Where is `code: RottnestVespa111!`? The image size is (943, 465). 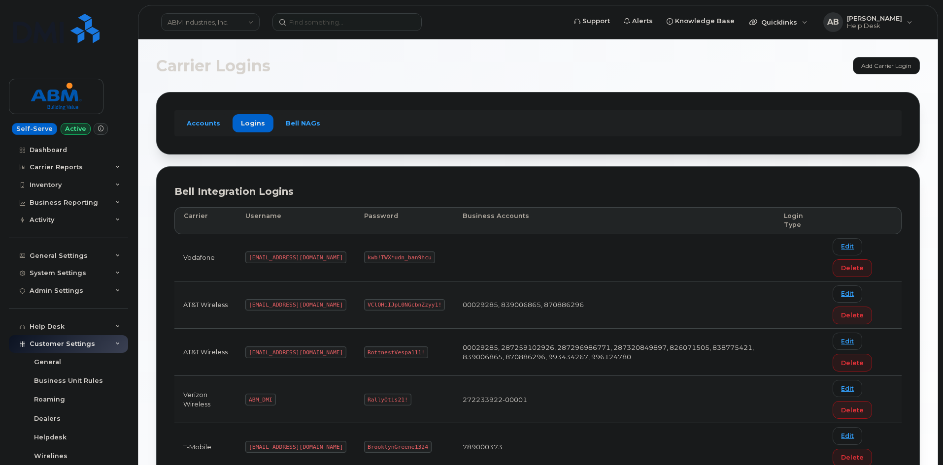 code: RottnestVespa111! is located at coordinates (396, 353).